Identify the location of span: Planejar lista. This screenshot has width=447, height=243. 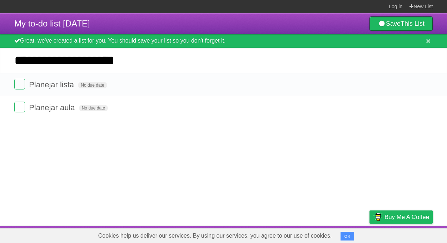
(52, 84).